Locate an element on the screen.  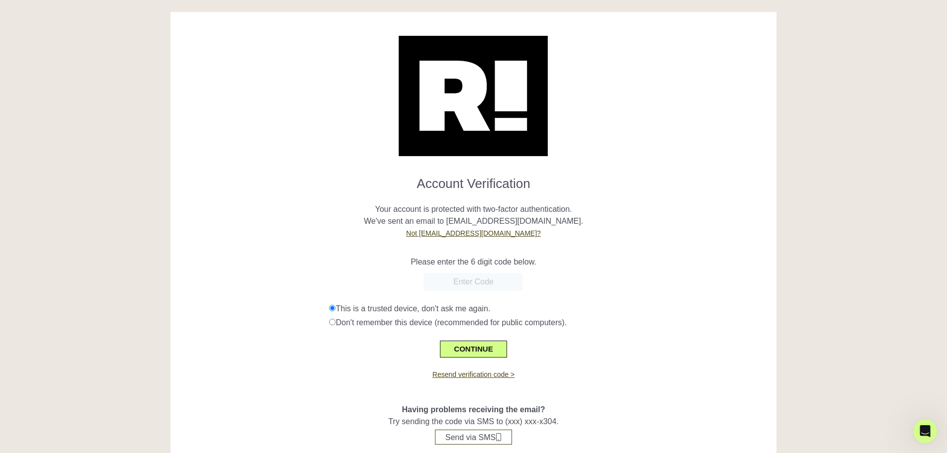
div: This is a trusted device, don't ask me again. is located at coordinates (549, 309).